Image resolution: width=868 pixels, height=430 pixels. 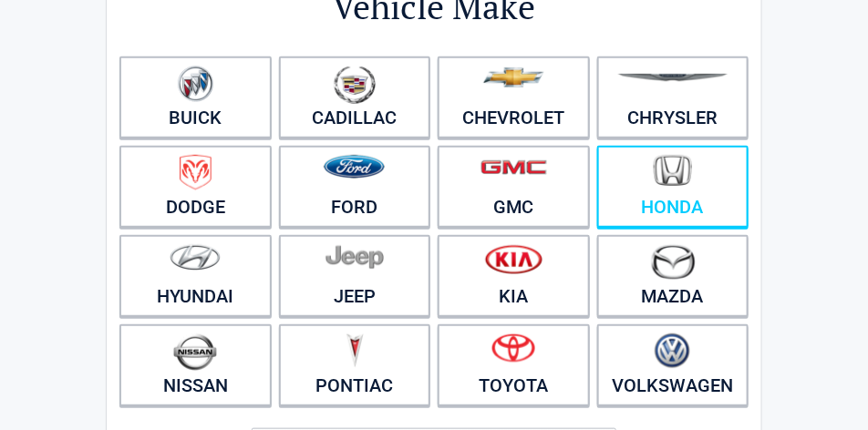 I want to click on img: ford, so click(x=354, y=167).